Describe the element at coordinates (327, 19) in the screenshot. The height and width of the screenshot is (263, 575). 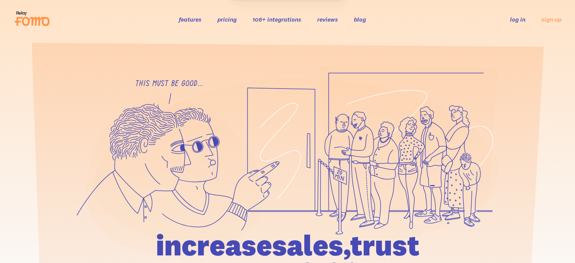
I see `a: reviews` at that location.